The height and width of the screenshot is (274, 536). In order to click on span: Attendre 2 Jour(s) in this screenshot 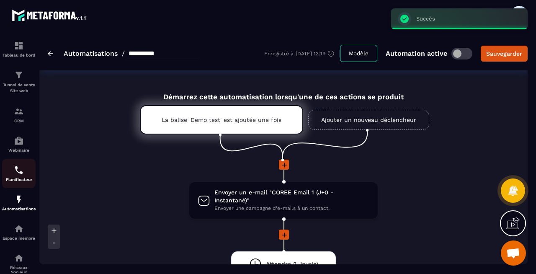, I will do `click(292, 264)`.